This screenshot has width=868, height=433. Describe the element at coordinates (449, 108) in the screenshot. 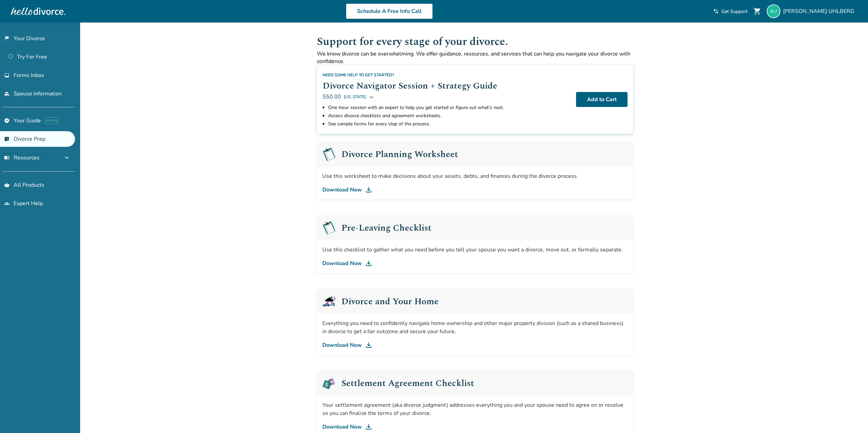

I see `li: One-hour session with an expert to help you get started or figure out what's next.` at that location.